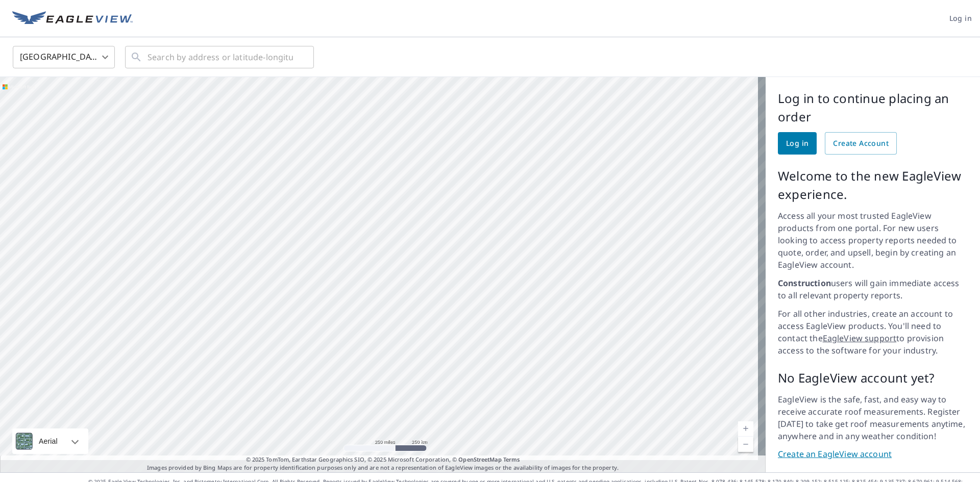 The width and height of the screenshot is (980, 482). What do you see at coordinates (746, 429) in the screenshot?
I see `a: Current Level 5, Zoom In` at bounding box center [746, 429].